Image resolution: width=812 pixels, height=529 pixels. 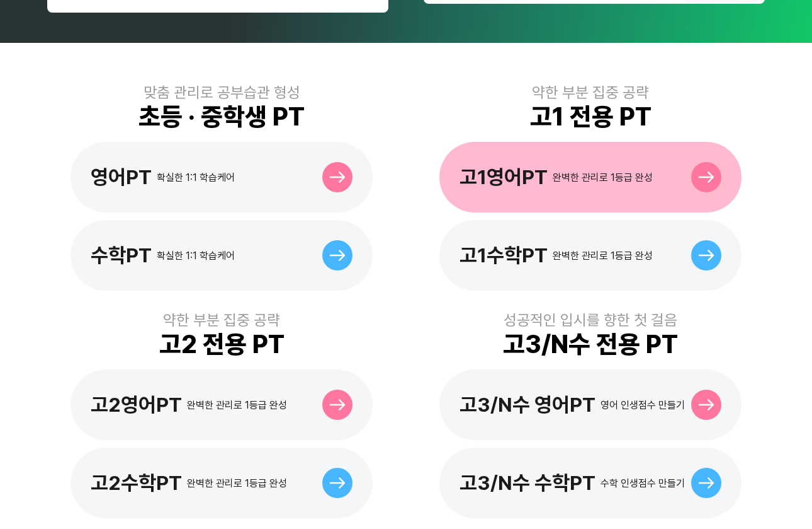 I want to click on div: 성공적인 입시를 향한 첫 걸음, so click(x=591, y=319).